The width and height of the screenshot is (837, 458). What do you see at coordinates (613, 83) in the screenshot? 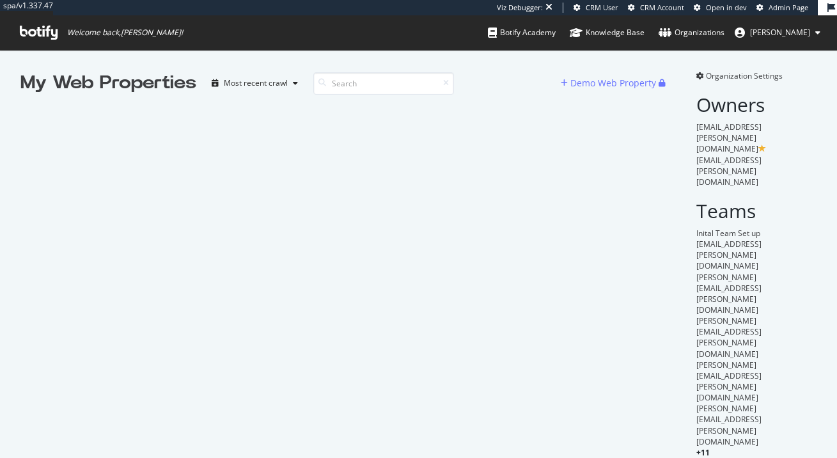
I see `div: Demo Web Property` at bounding box center [613, 83].